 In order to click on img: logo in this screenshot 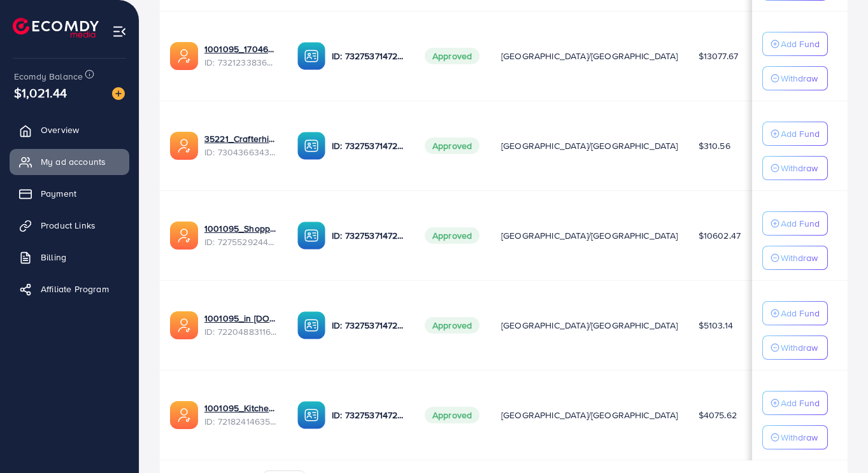, I will do `click(55, 27)`.